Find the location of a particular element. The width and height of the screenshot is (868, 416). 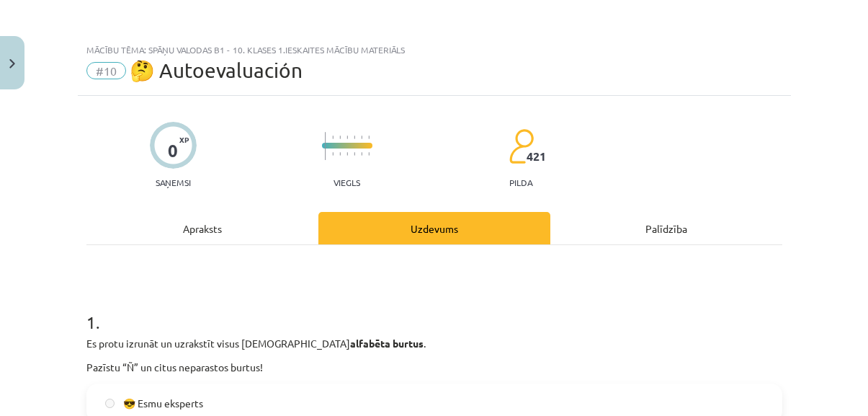

h1: 1 . is located at coordinates (434, 309).